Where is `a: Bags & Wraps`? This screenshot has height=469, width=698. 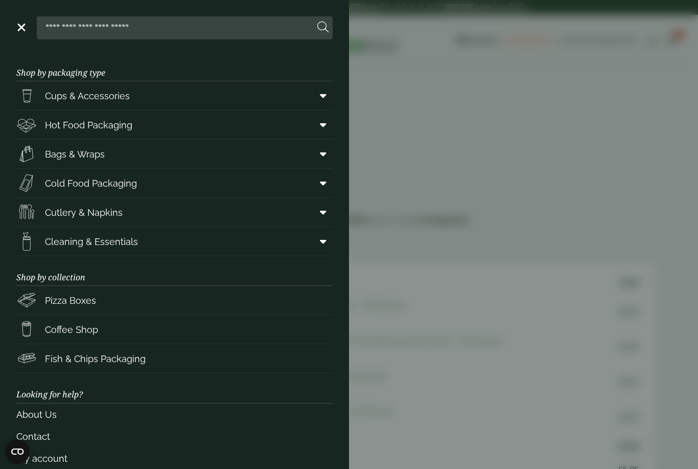 a: Bags & Wraps is located at coordinates (174, 154).